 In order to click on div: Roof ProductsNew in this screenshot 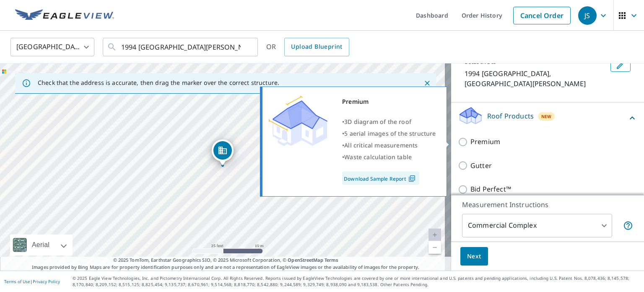, I will do `click(548, 118)`.